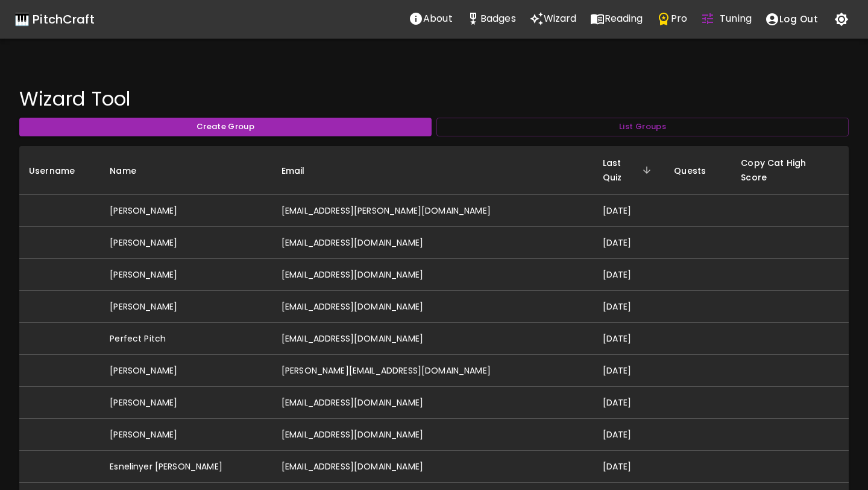  Describe the element at coordinates (672, 18) in the screenshot. I see `button: Pro` at that location.